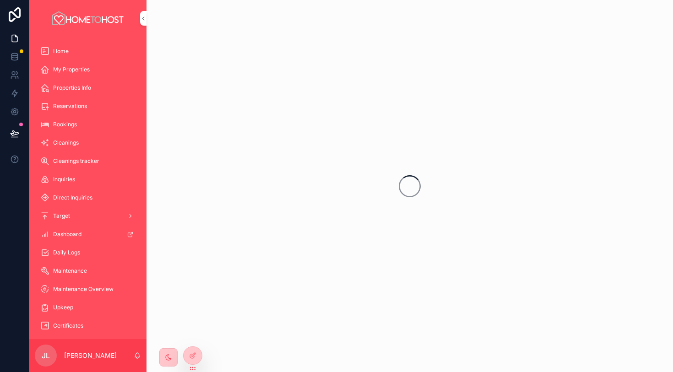 This screenshot has width=673, height=372. What do you see at coordinates (88, 88) in the screenshot?
I see `a: Properties Info` at bounding box center [88, 88].